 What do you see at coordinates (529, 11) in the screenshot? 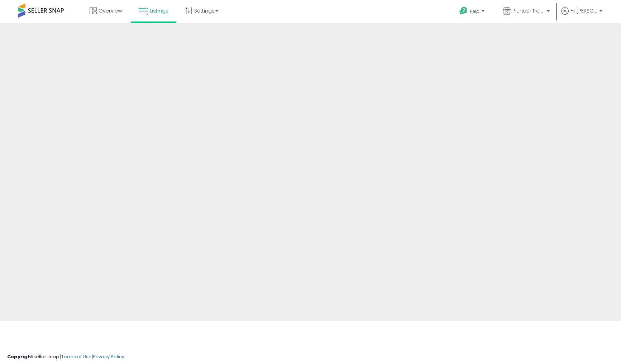
I see `span: Plunder from Down Under Shop` at bounding box center [529, 11].